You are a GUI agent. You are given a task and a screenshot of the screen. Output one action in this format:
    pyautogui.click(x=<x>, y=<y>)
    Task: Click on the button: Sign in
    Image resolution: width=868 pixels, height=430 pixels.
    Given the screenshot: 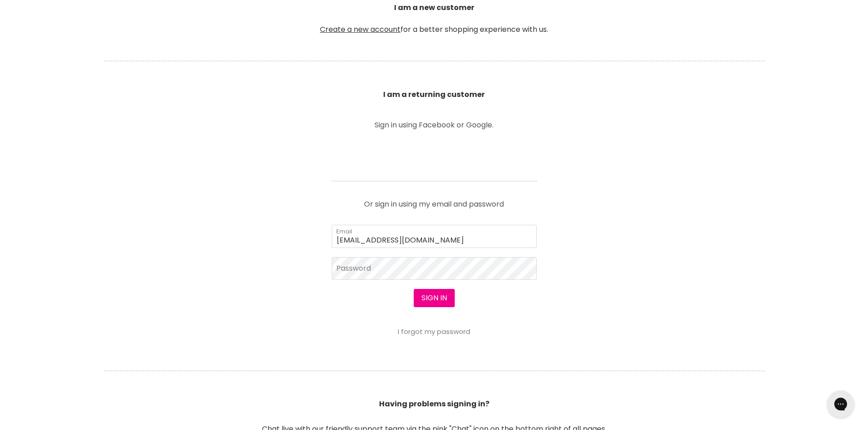 What is the action you would take?
    pyautogui.click(x=434, y=298)
    